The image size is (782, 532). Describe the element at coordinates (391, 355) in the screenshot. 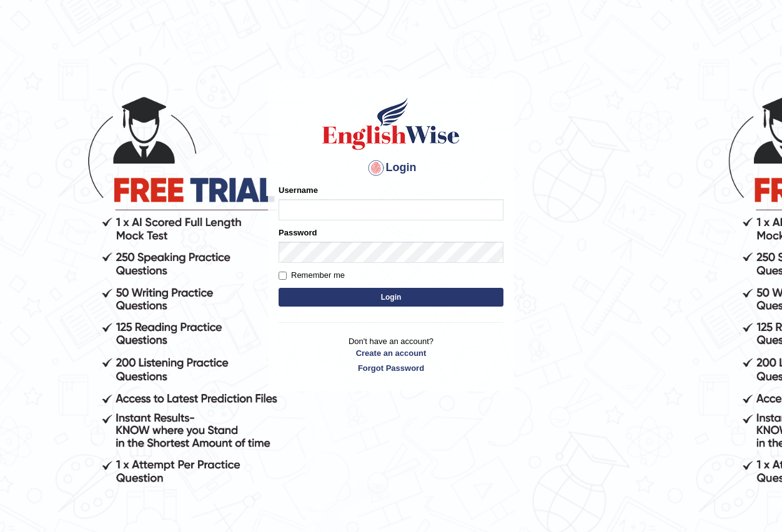

I see `p: Don't have an account?` at that location.